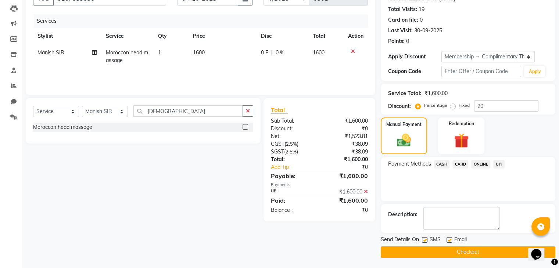 The height and width of the screenshot is (268, 559). What do you see at coordinates (62, 127) in the screenshot?
I see `div: Moroccon head massage` at bounding box center [62, 127].